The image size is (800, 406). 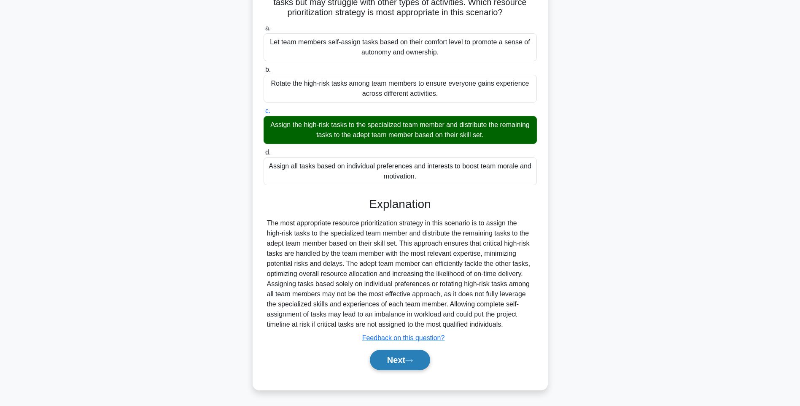 I want to click on span: a., so click(x=268, y=28).